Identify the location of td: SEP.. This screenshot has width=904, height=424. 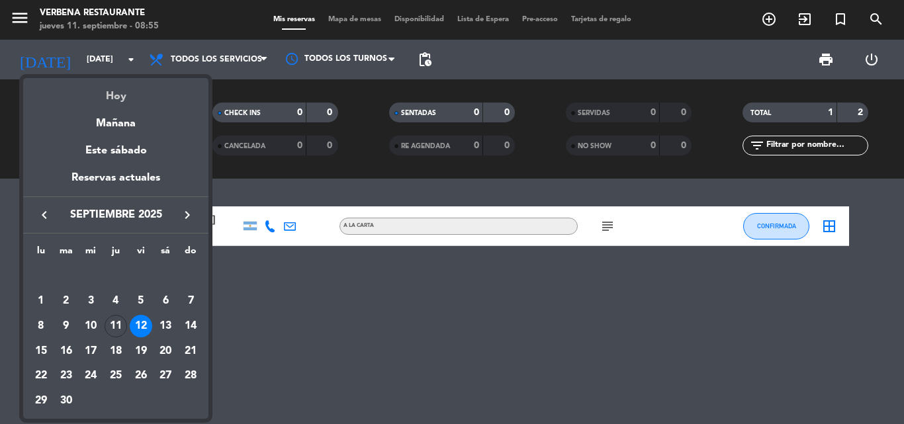
(116, 277).